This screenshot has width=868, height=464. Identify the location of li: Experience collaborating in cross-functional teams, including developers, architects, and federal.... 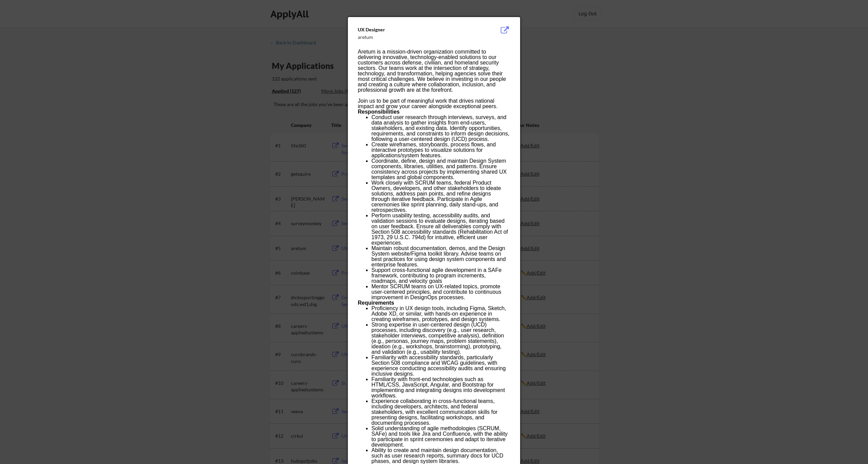
(441, 412).